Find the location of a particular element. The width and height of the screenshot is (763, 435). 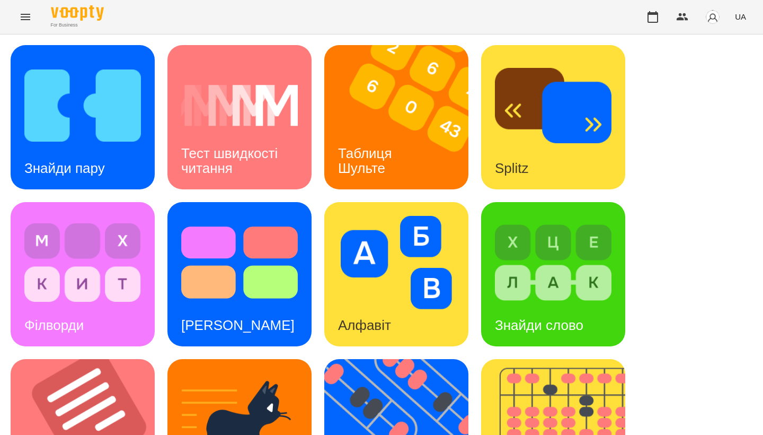

a: АлфавітАлфавіт is located at coordinates (396, 274).